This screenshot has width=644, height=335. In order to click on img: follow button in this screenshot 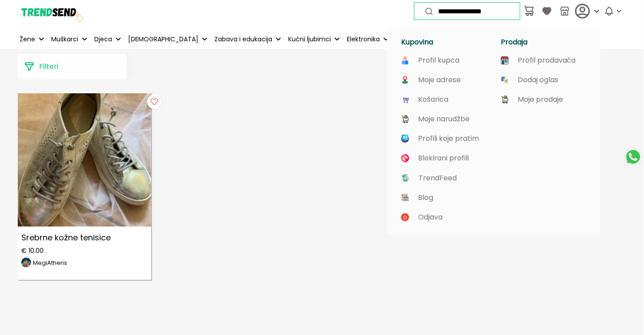, I will do `click(154, 103)`.